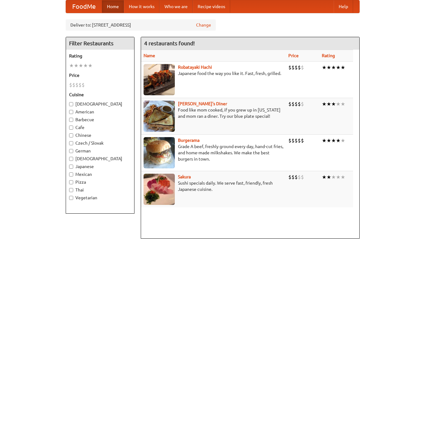 The width and height of the screenshot is (425, 442). I want to click on a: Help, so click(343, 7).